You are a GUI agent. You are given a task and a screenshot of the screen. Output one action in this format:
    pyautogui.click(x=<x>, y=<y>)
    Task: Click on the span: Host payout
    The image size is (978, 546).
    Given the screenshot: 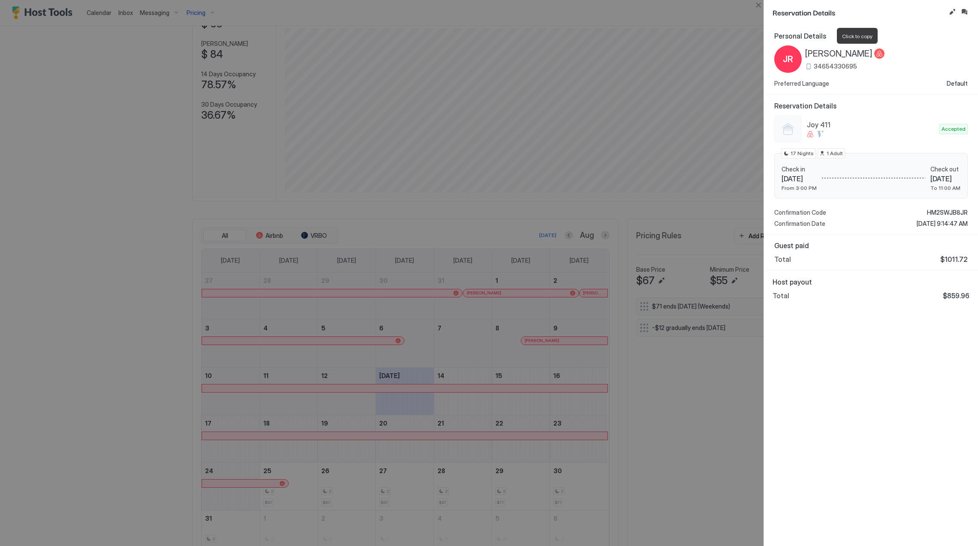 What is the action you would take?
    pyautogui.click(x=871, y=282)
    